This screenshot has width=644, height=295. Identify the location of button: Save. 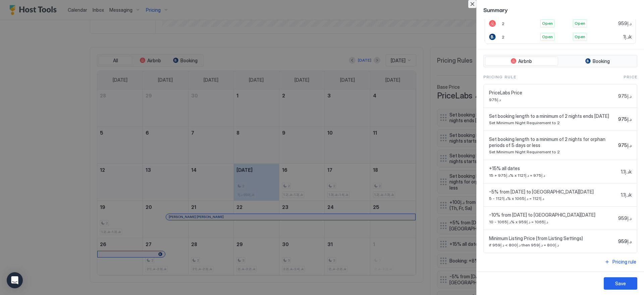
(620, 284).